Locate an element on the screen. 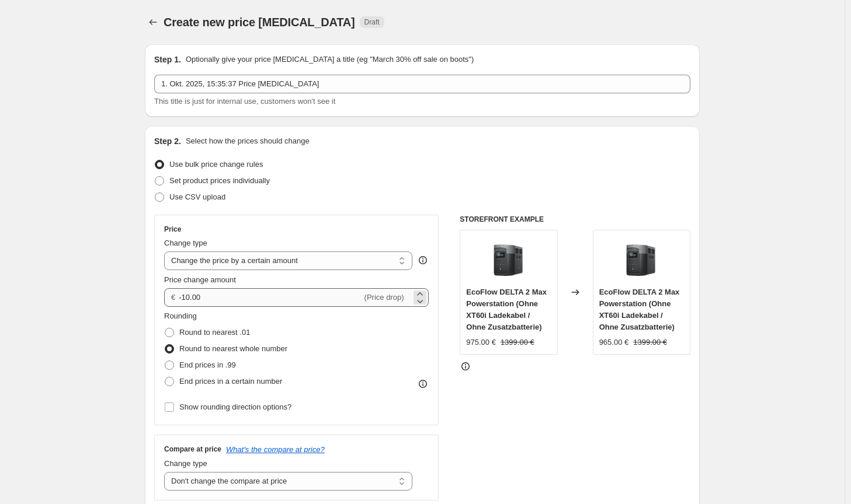 The image size is (851, 504). h2: Step 2. is located at coordinates (167, 142).